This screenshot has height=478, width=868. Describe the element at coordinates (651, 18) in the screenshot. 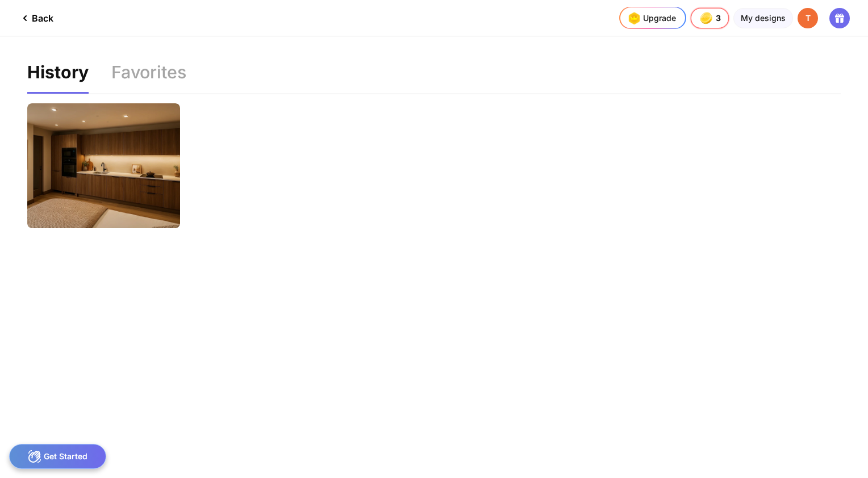

I see `div: Upgrade` at that location.